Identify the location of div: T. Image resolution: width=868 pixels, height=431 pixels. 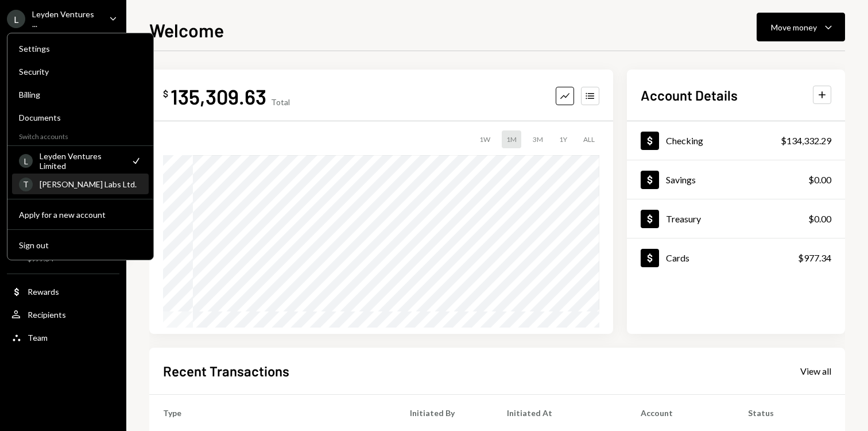
(26, 184).